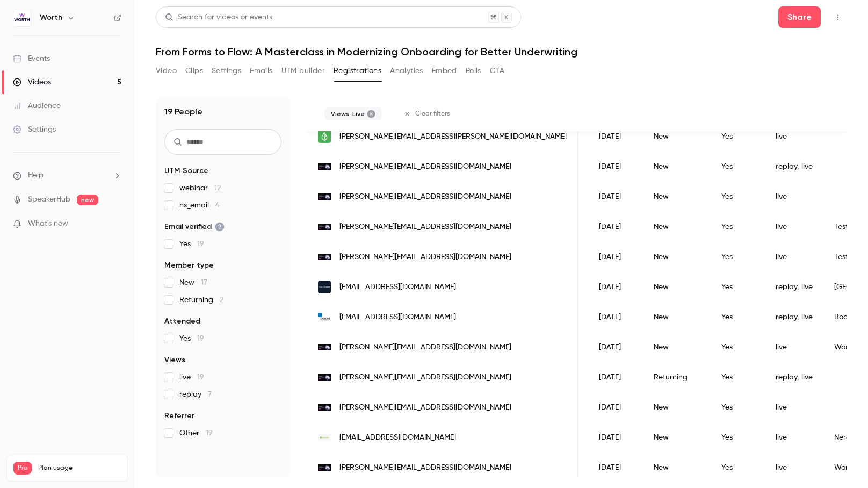 This screenshot has width=868, height=488. I want to click on span: Other, so click(196, 433).